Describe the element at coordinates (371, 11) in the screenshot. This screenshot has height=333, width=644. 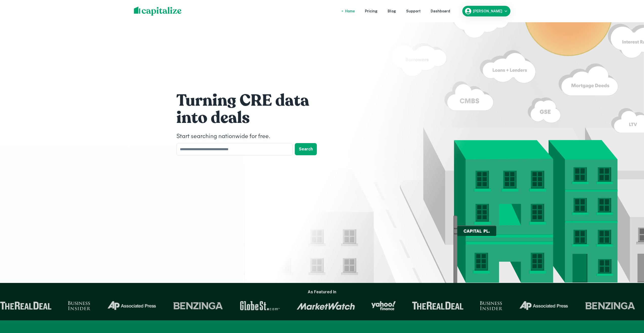
I see `a: Pricing` at that location.